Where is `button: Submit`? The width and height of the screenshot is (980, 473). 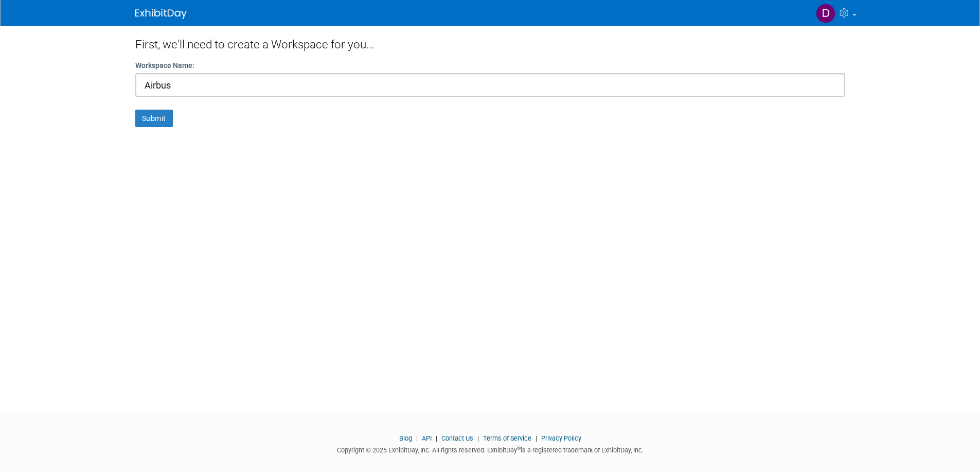
button: Submit is located at coordinates (154, 118).